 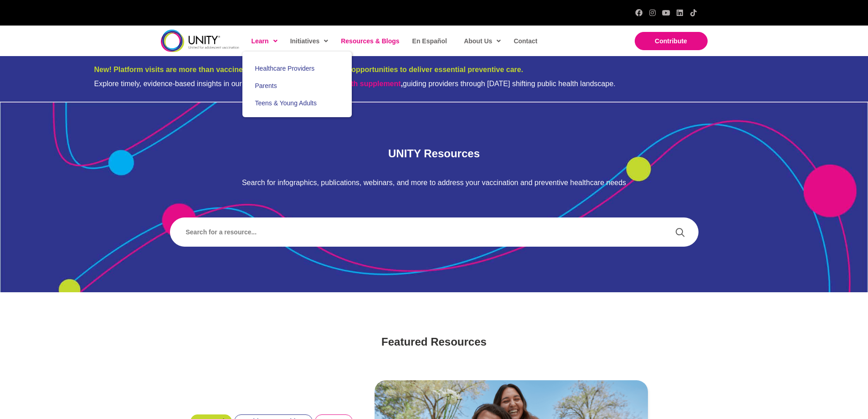 What do you see at coordinates (266, 86) in the screenshot?
I see `span: Parents` at bounding box center [266, 86].